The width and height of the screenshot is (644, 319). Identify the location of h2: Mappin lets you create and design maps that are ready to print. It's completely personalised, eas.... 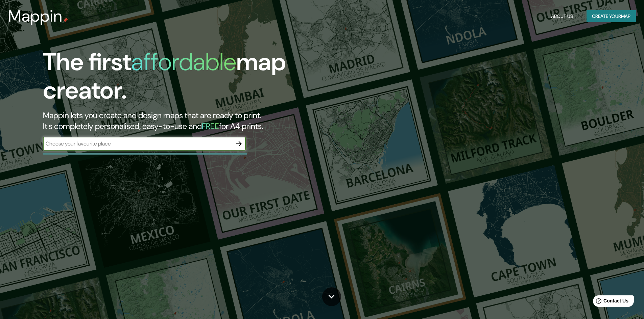
(204, 121).